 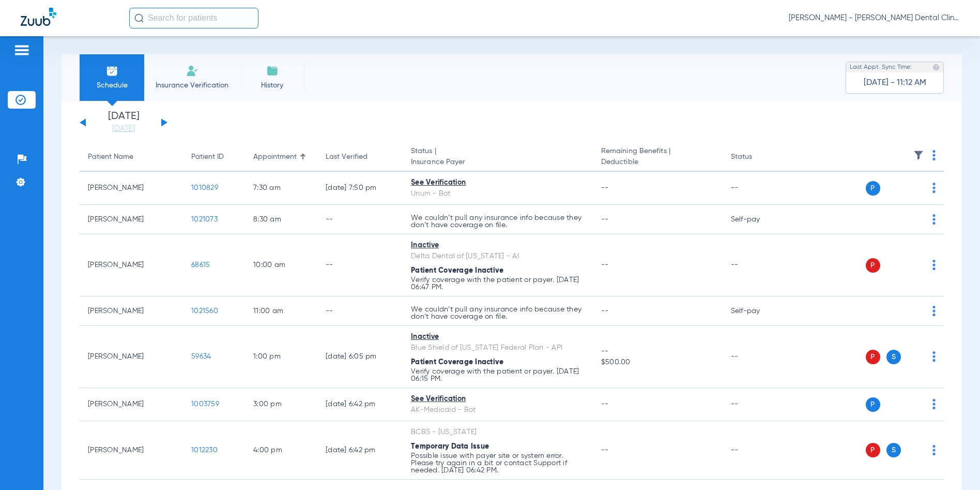 What do you see at coordinates (498, 193) in the screenshot?
I see `div: Unum - Bot` at bounding box center [498, 193].